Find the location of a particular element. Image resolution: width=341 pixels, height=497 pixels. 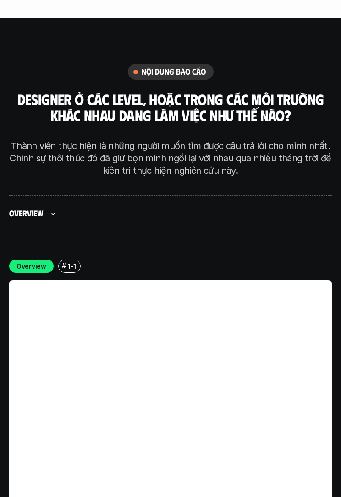

p: 1-1 is located at coordinates (72, 266).